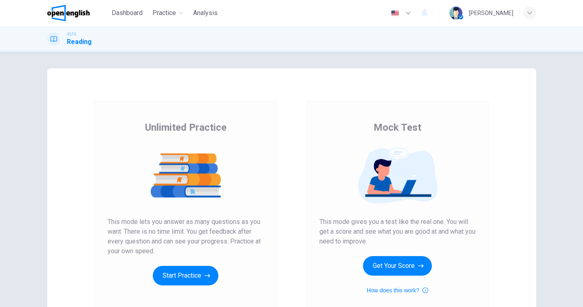 This screenshot has width=583, height=307. What do you see at coordinates (397, 266) in the screenshot?
I see `button: Get Your Score` at bounding box center [397, 266].